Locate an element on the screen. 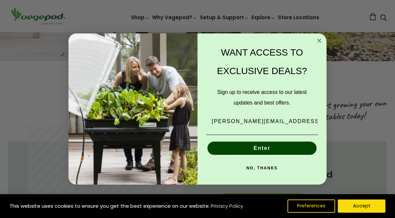 Image resolution: width=395 pixels, height=218 pixels. input: Email is located at coordinates (262, 122).